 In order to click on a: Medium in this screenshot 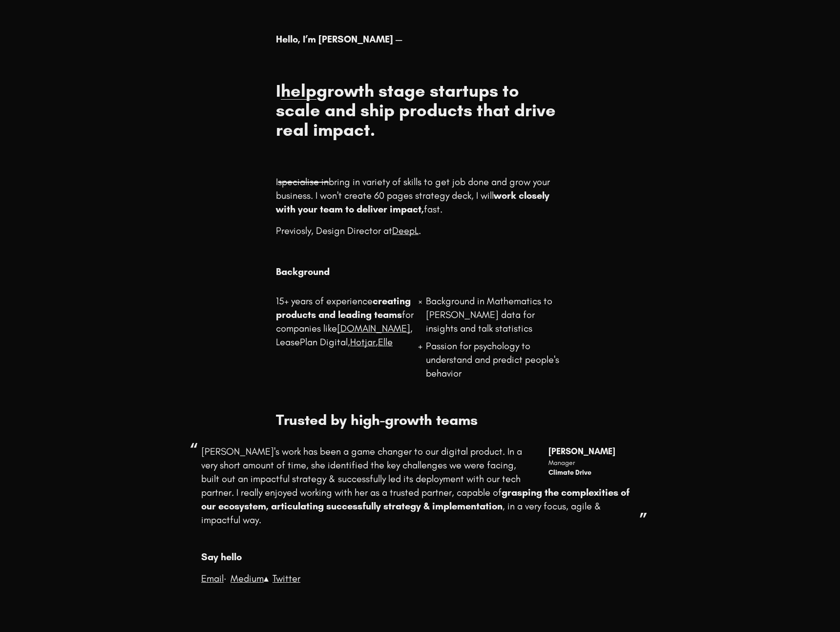, I will do `click(247, 578)`.